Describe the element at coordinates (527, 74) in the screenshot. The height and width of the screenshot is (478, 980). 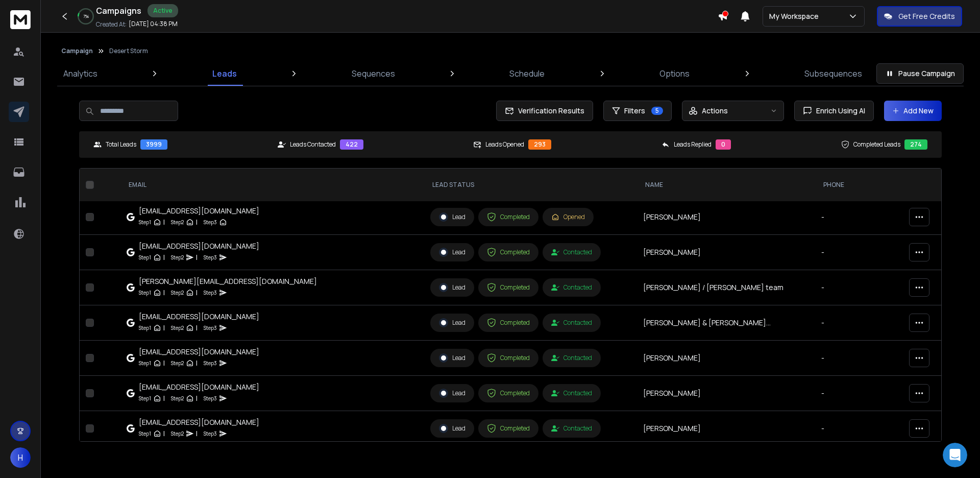
I see `p: Schedule` at that location.